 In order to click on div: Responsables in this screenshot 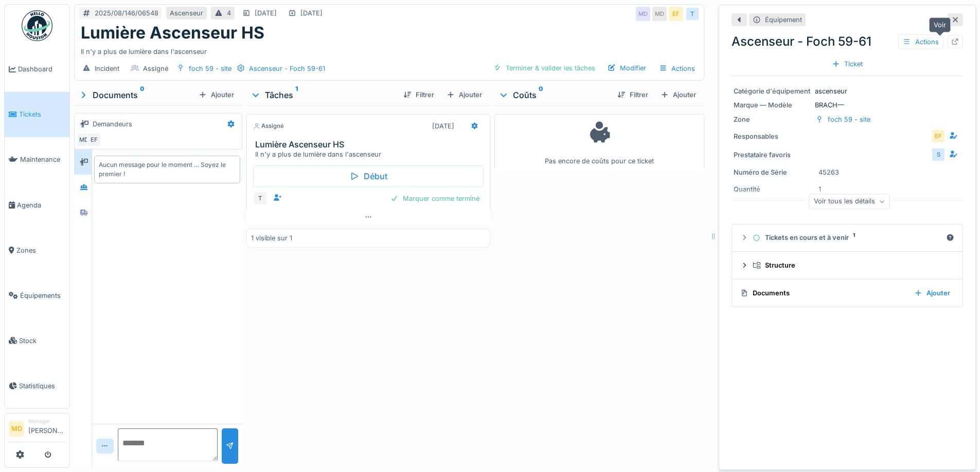, I will do `click(772, 136)`.